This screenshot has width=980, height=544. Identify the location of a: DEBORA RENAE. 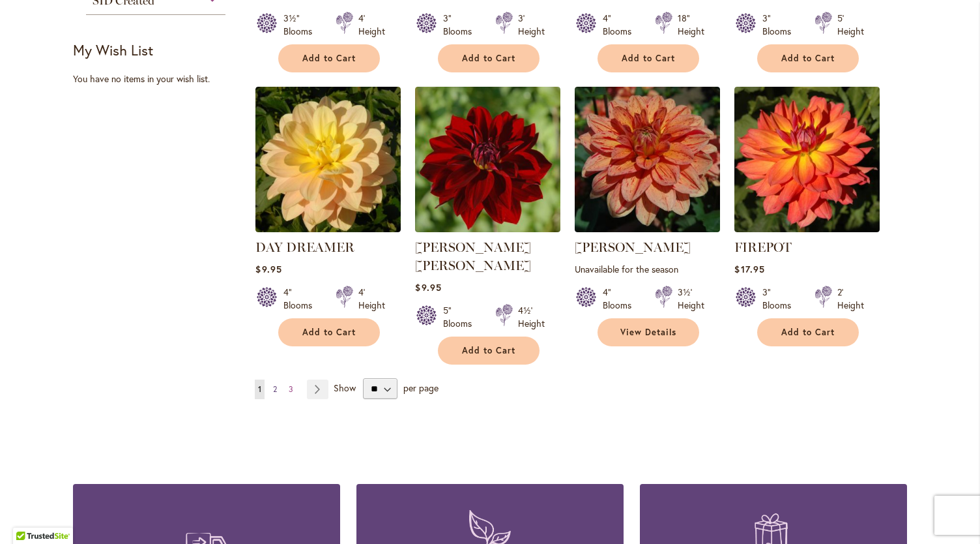
(488, 228).